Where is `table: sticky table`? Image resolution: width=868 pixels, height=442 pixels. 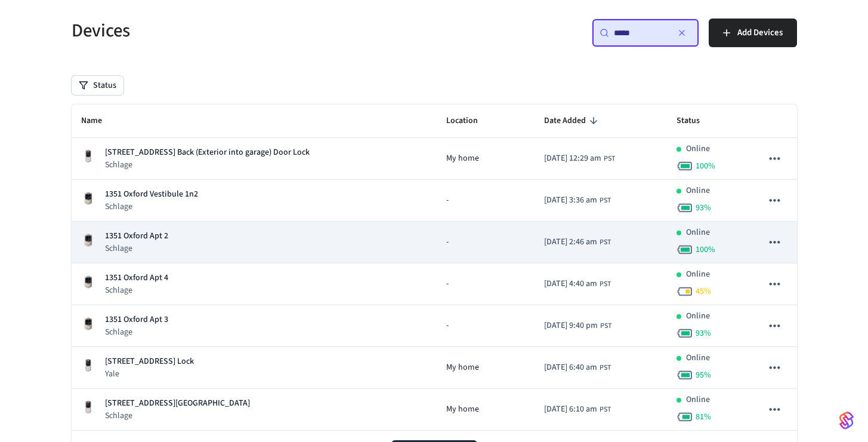
table: sticky table is located at coordinates (434, 267).